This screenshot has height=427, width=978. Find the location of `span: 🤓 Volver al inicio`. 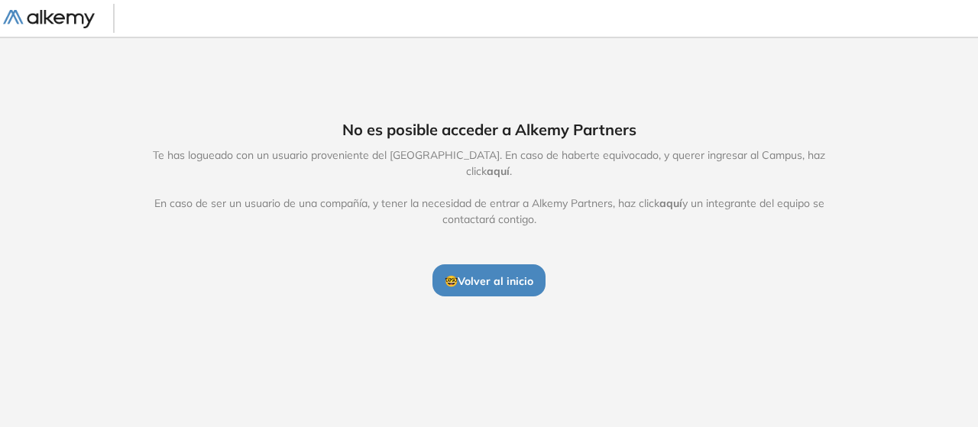

span: 🤓 Volver al inicio is located at coordinates (489, 281).